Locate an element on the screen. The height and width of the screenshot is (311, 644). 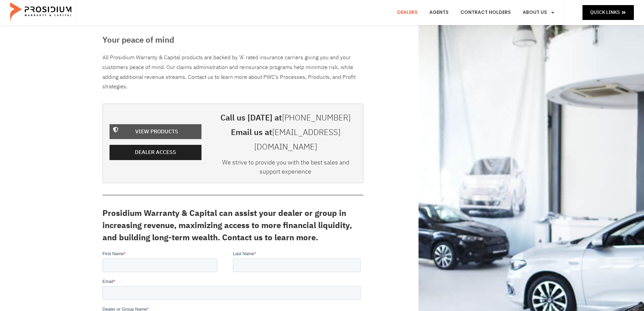
span: Dealer Access is located at coordinates (156, 152).